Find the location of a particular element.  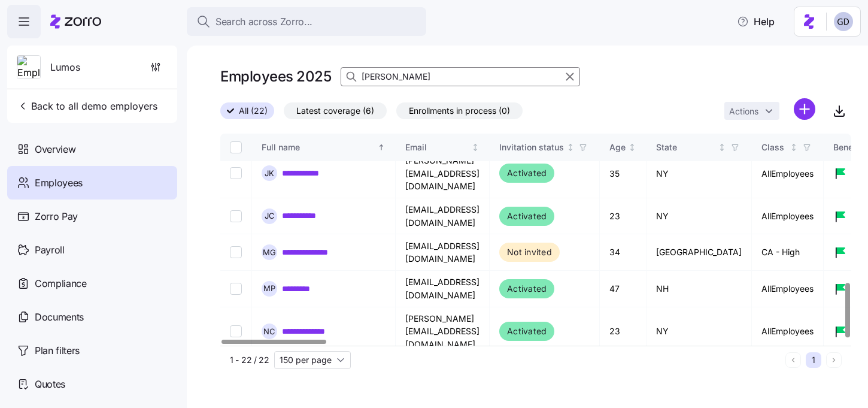

svg: add icon is located at coordinates (805, 109).